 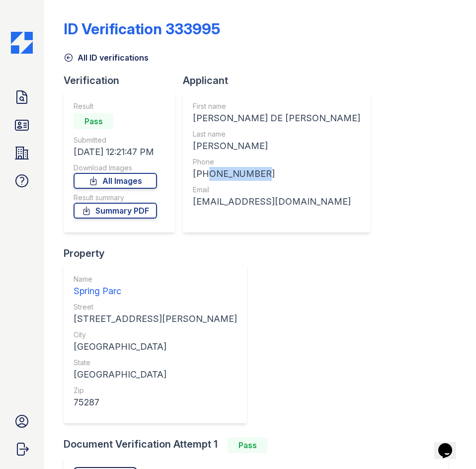 I want to click on div: Property, so click(x=159, y=253).